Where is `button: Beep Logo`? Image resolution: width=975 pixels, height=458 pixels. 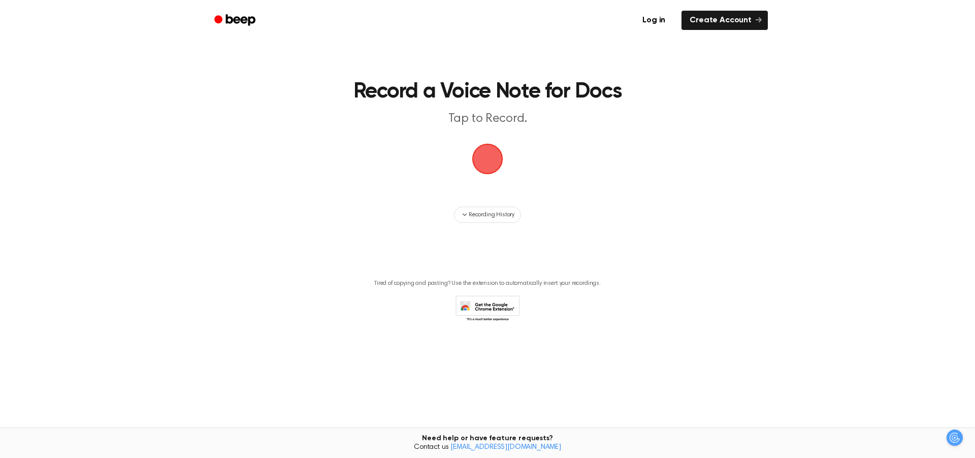
button: Beep Logo is located at coordinates (487, 159).